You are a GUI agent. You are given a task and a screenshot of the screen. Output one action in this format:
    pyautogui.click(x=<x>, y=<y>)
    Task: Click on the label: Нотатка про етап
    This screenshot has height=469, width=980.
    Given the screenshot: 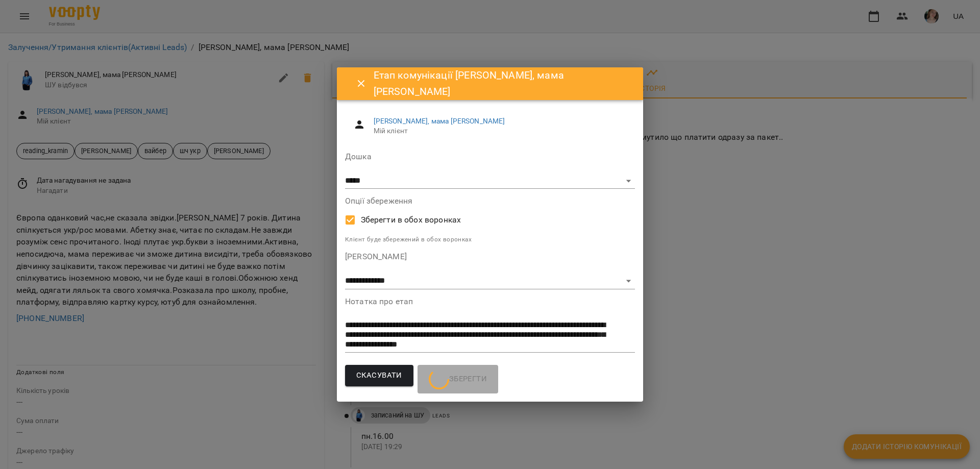 What is the action you would take?
    pyautogui.click(x=490, y=301)
    